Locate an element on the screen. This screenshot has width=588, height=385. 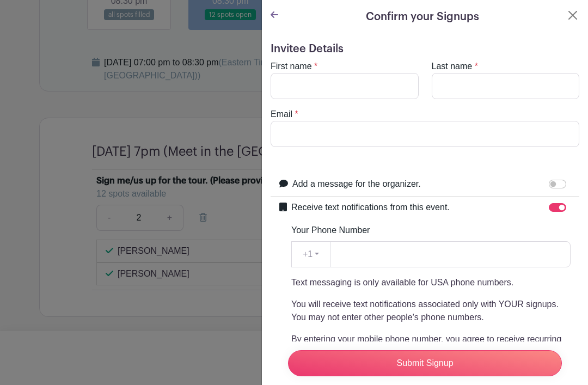
h5: Invitee Details is located at coordinates (425, 49).